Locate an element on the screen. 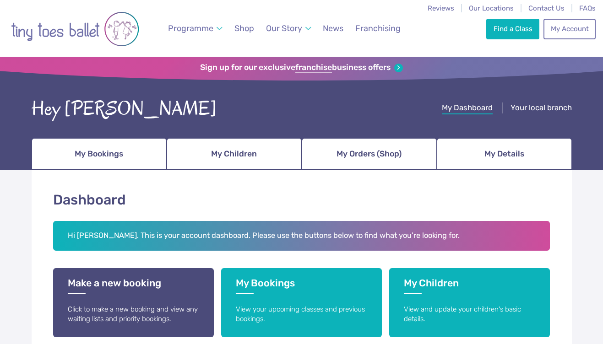  span: My Children is located at coordinates (234, 154).